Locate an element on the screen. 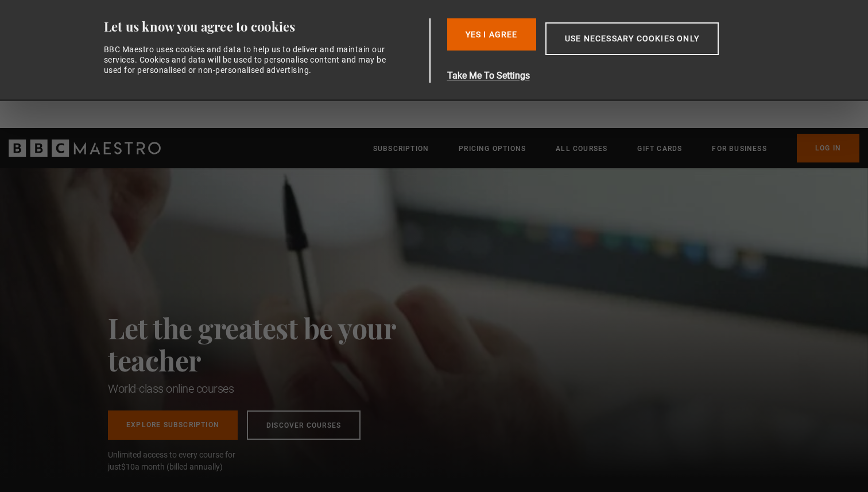 The width and height of the screenshot is (868, 492). button: Use necessary cookies only is located at coordinates (632, 39).